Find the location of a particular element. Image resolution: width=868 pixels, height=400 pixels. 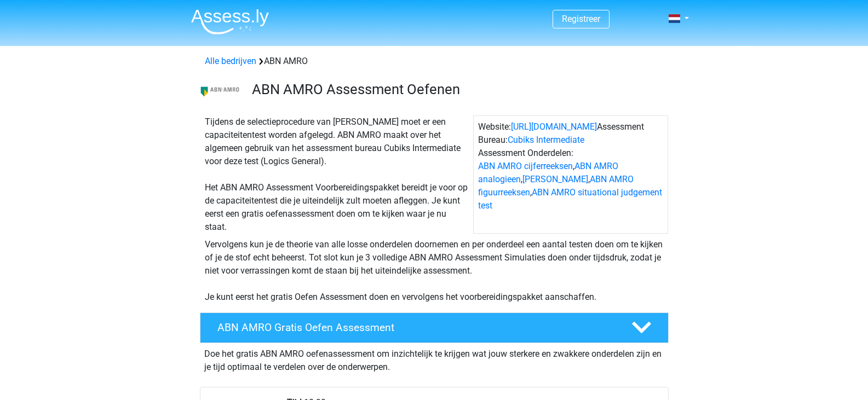

a: ABN AMRO analogieen is located at coordinates (548, 173).